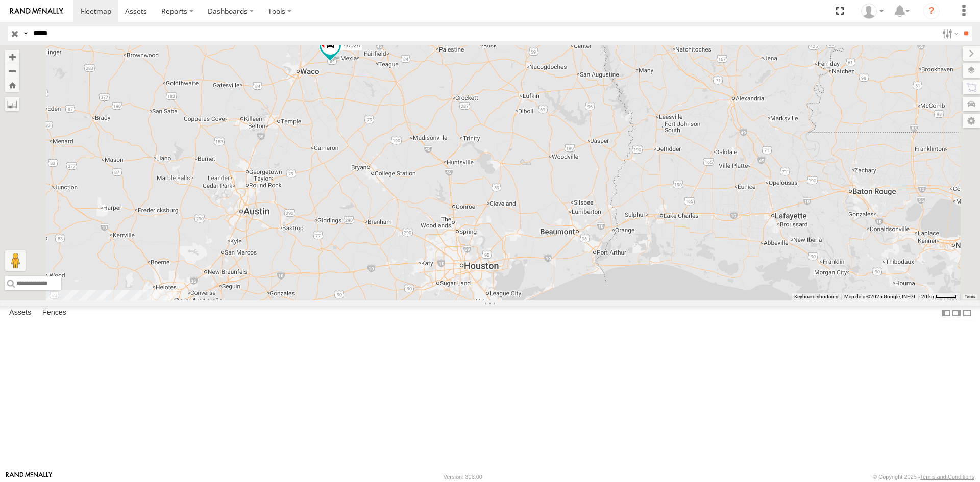 The image size is (980, 482). I want to click on button: Drag Pegman onto the map to open Street View, so click(15, 261).